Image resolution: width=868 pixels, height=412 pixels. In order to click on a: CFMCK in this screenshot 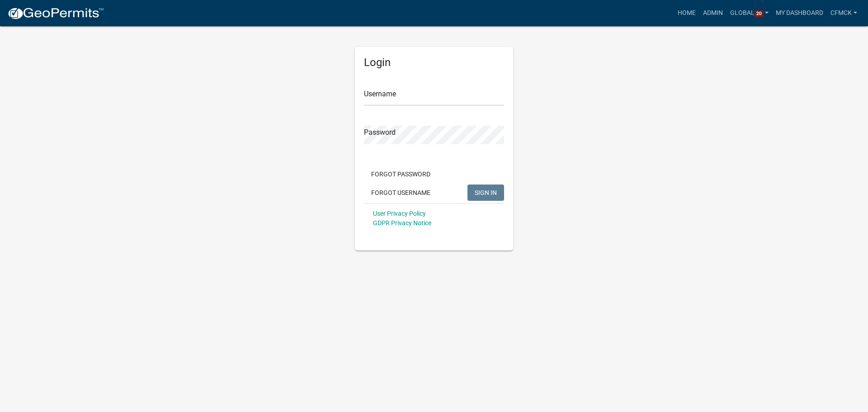, I will do `click(843, 13)`.